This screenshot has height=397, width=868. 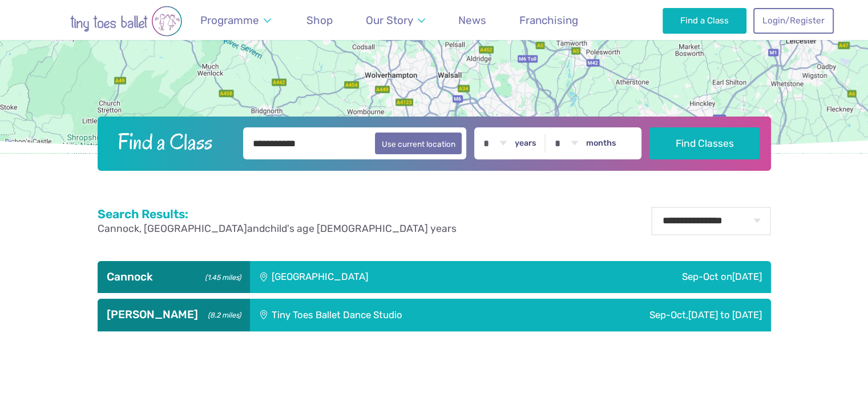 What do you see at coordinates (525, 143) in the screenshot?
I see `label: years` at bounding box center [525, 143].